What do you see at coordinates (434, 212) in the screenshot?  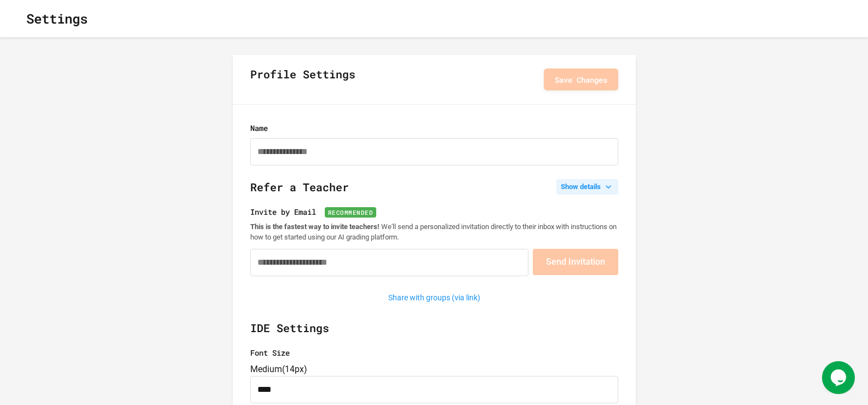 I see `label: Invite by Email` at bounding box center [434, 212].